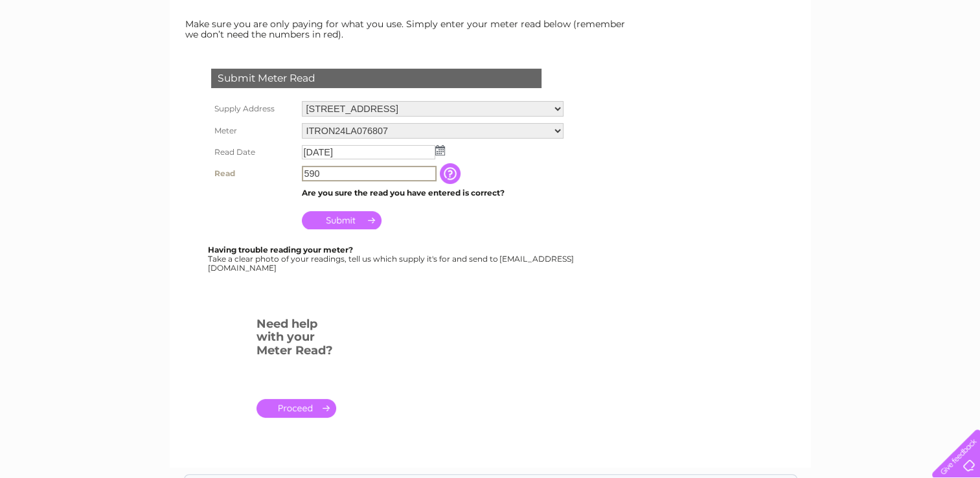 The height and width of the screenshot is (478, 980). I want to click on th: Supply Address, so click(253, 109).